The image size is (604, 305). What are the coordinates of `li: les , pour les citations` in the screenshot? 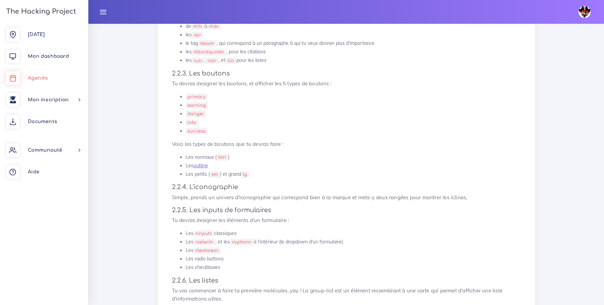 It's located at (353, 52).